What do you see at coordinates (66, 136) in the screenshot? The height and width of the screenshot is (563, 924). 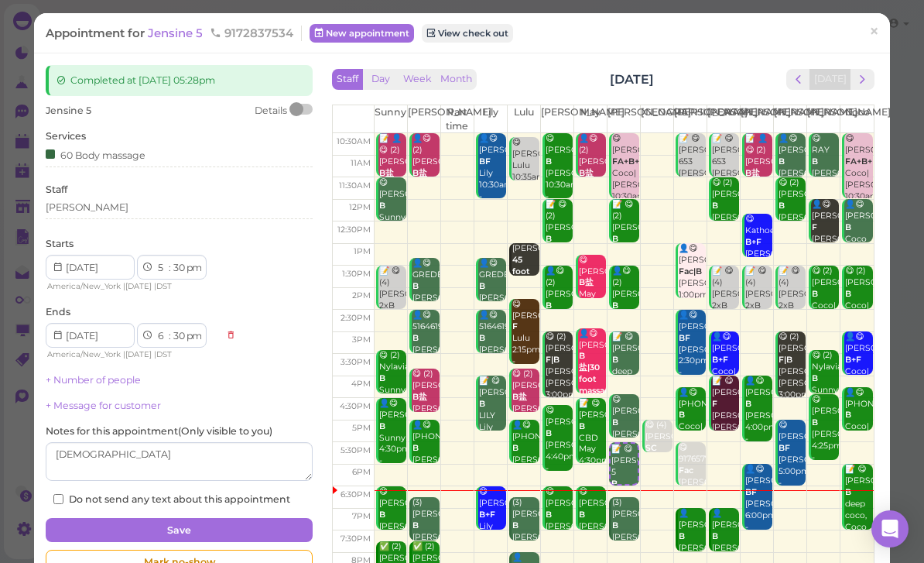 I see `label: Services` at bounding box center [66, 136].